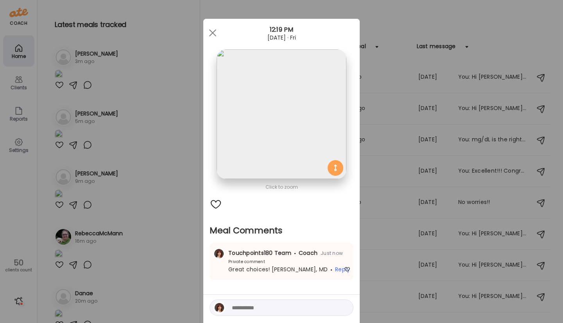 This screenshot has height=323, width=563. What do you see at coordinates (273, 253) in the screenshot?
I see `span: Touchpoints180 Team Coach` at bounding box center [273, 253].